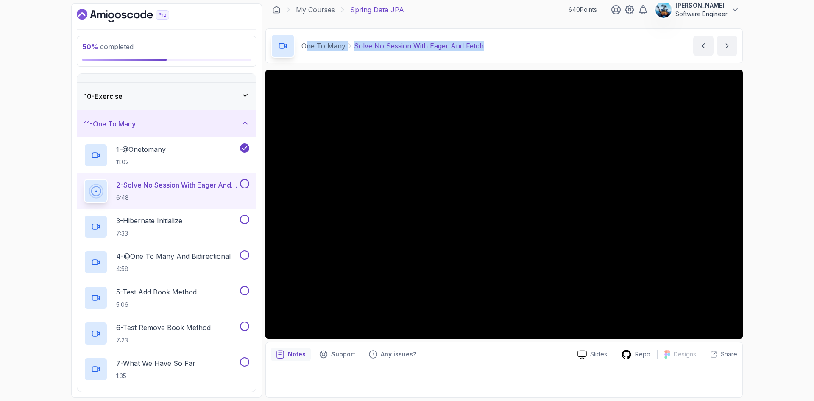 The image size is (814, 401). I want to click on a: My Courses, so click(315, 10).